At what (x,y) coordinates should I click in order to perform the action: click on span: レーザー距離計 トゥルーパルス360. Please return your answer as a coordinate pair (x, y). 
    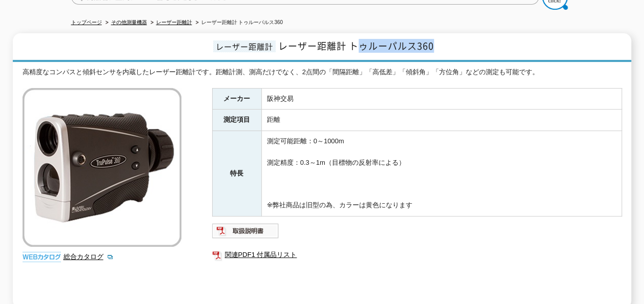
    Looking at the image, I should click on (356, 46).